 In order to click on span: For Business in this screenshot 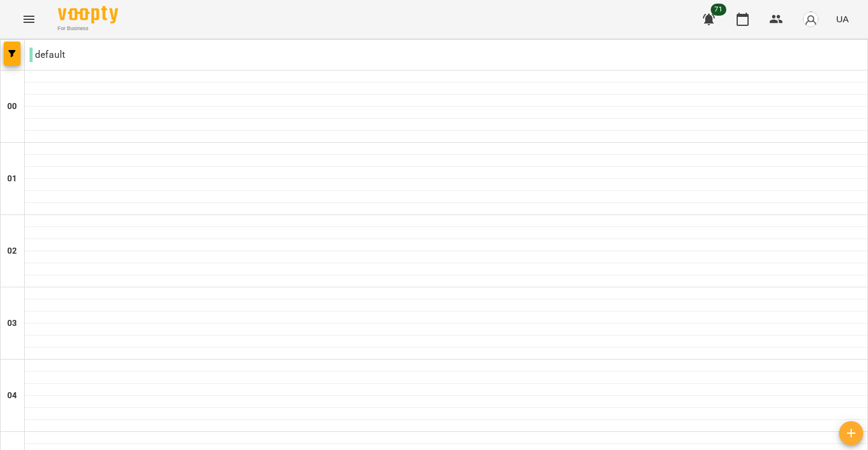, I will do `click(88, 28)`.